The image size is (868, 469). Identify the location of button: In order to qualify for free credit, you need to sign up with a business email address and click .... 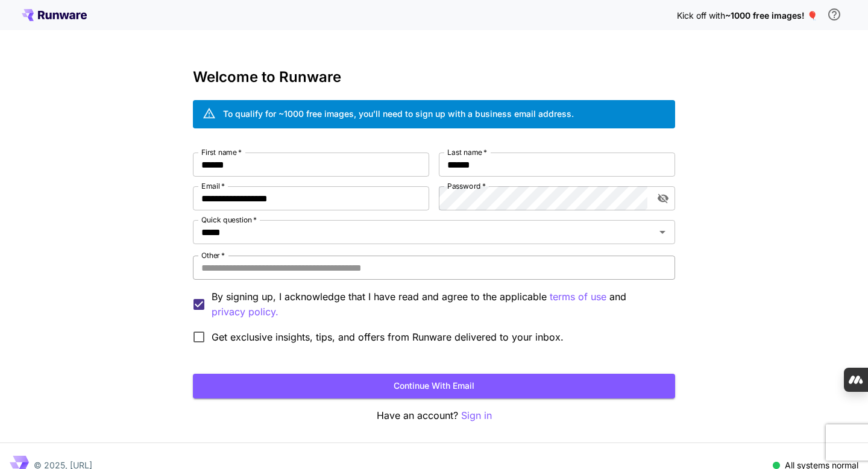
(834, 14).